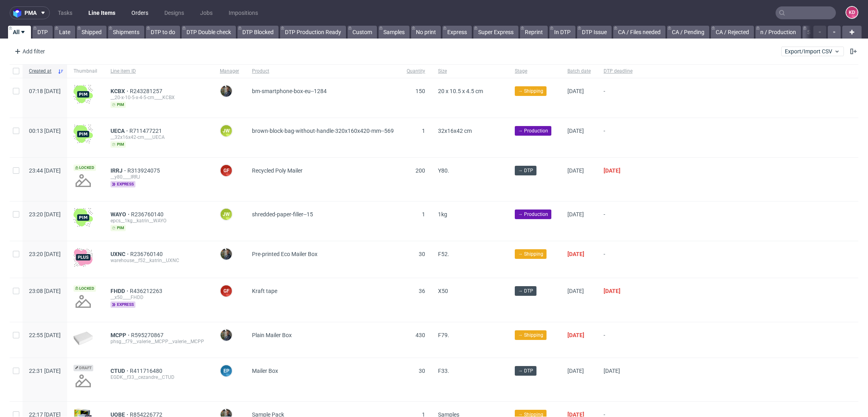 The width and height of the screenshot is (868, 417). I want to click on a: CA / Rejected, so click(733, 32).